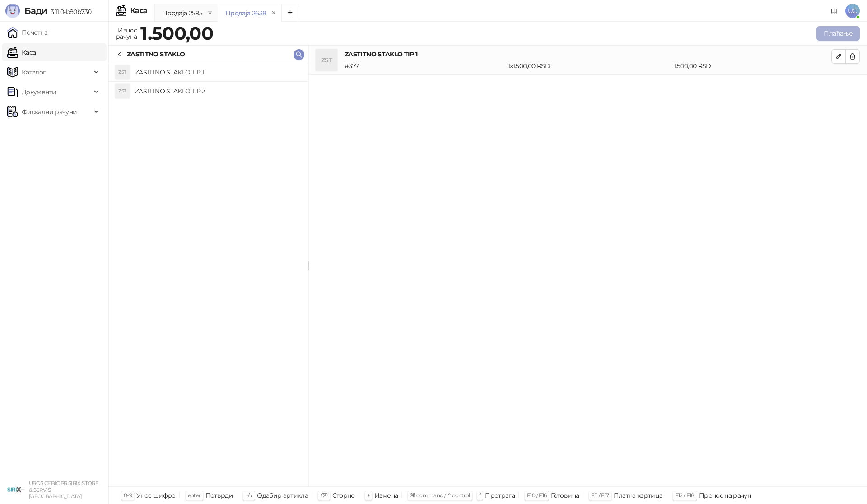  Describe the element at coordinates (282, 496) in the screenshot. I see `div: Одабир артикла` at that location.